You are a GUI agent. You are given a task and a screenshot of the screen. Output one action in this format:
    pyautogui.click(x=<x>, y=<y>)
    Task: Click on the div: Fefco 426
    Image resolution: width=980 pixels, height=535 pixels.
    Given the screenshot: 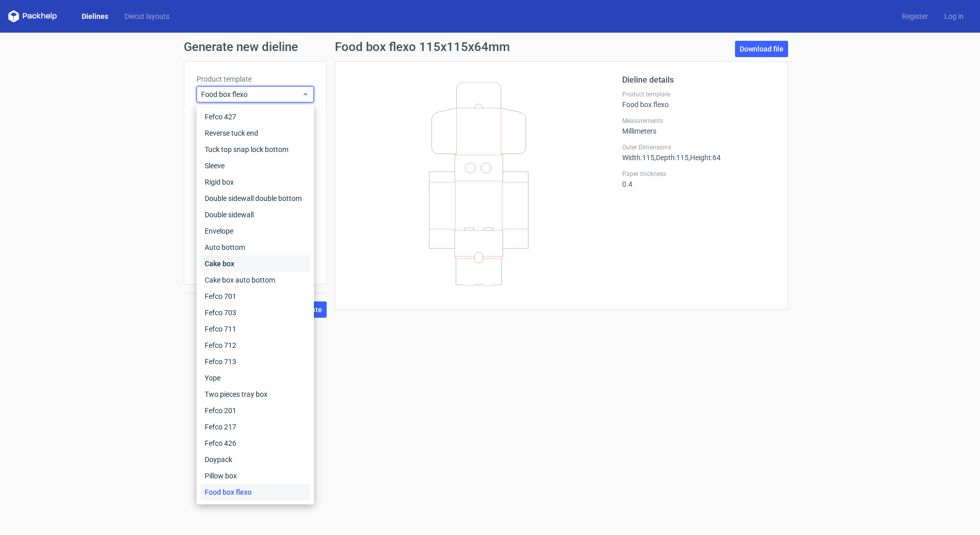 What is the action you would take?
    pyautogui.click(x=255, y=443)
    